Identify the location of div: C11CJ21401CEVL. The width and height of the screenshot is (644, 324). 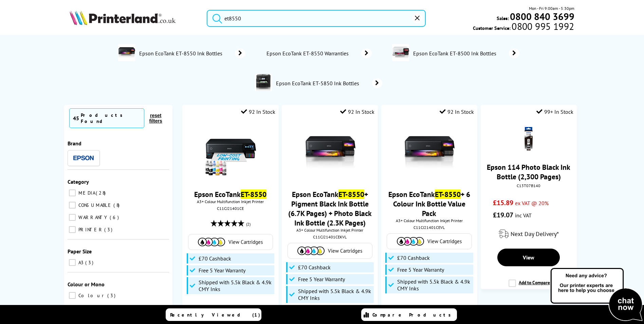
(430, 227).